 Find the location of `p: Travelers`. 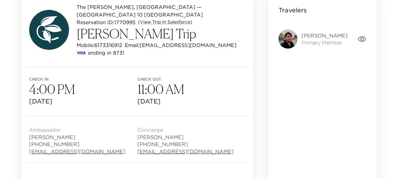

p: Travelers is located at coordinates (292, 10).